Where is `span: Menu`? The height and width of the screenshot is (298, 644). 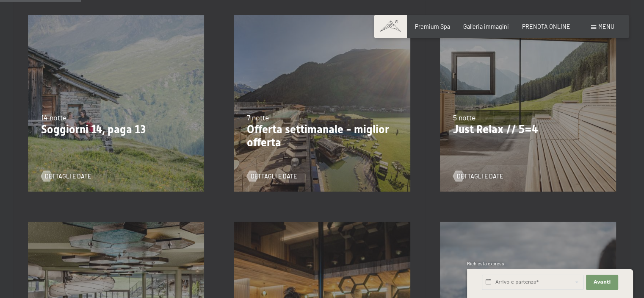 span: Menu is located at coordinates (606, 26).